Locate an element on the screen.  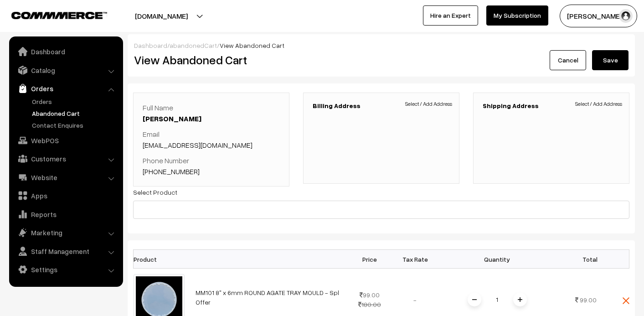
a: Staff Management is located at coordinates (65, 251).